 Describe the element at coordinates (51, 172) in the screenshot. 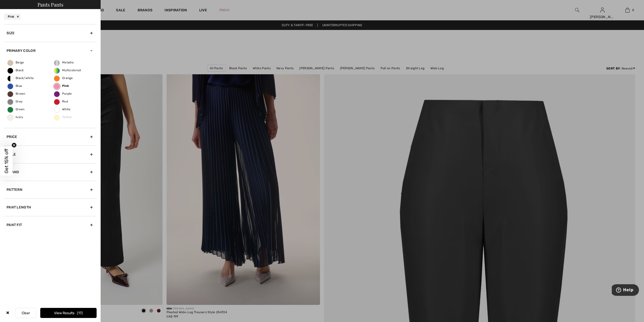

I see `div: Brand` at that location.